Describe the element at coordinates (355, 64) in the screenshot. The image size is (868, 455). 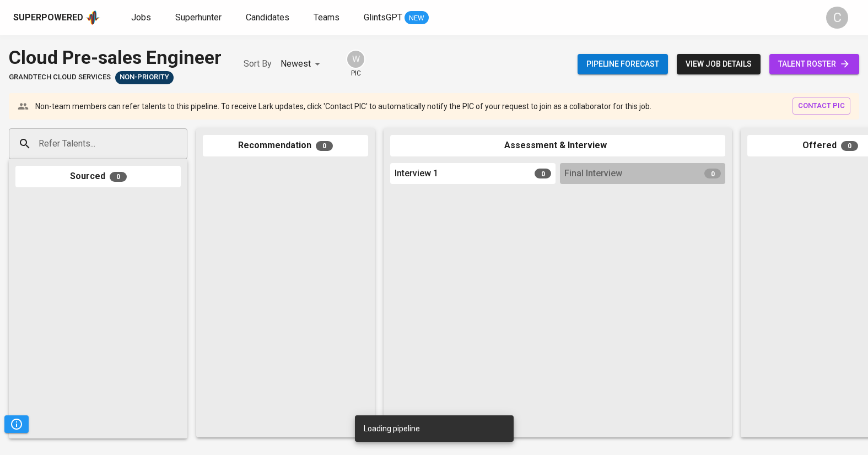
I see `div: pic` at that location.